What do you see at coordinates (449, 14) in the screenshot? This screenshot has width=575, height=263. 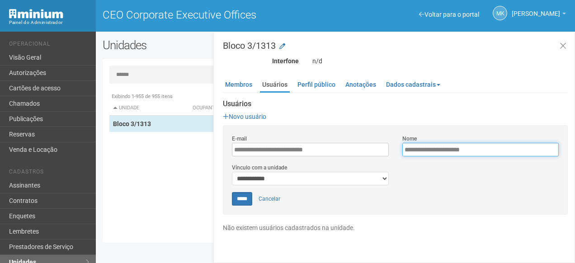 I see `a: Voltar para o portal` at bounding box center [449, 14].